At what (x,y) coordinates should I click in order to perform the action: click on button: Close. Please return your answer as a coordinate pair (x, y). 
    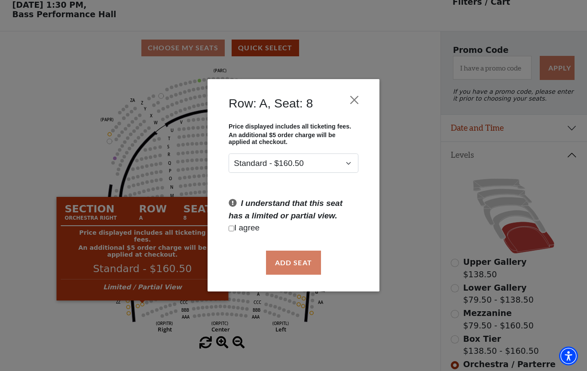
    Looking at the image, I should click on (355, 100).